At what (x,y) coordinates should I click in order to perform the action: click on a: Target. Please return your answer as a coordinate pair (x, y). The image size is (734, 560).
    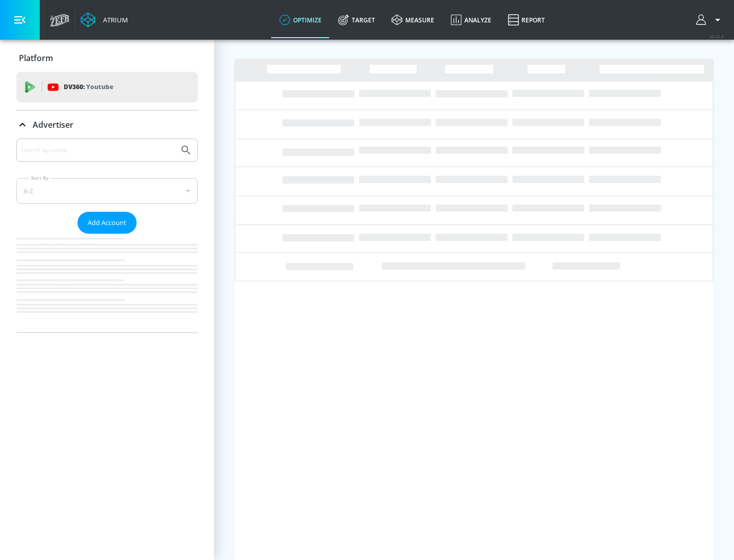
    Looking at the image, I should click on (356, 20).